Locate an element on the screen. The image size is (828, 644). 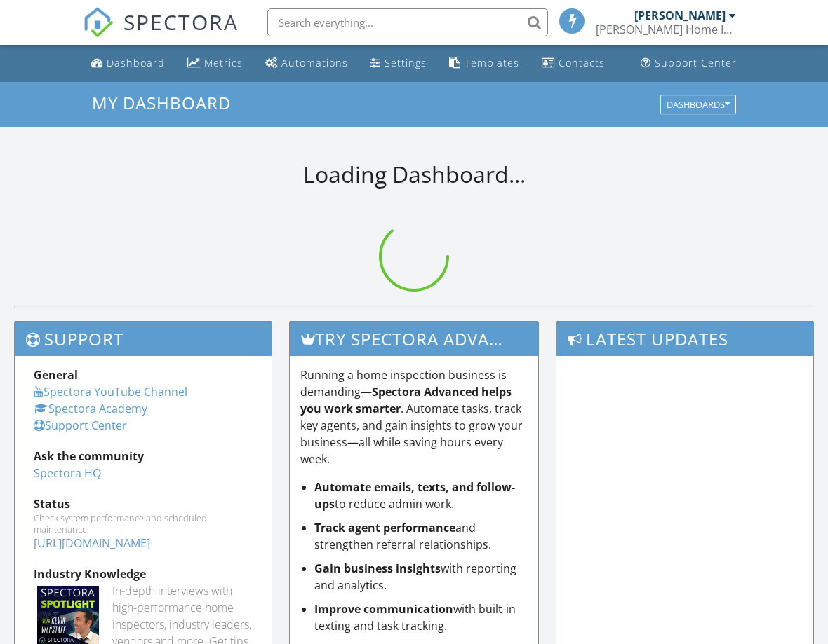
div: Support Center is located at coordinates (695, 63).